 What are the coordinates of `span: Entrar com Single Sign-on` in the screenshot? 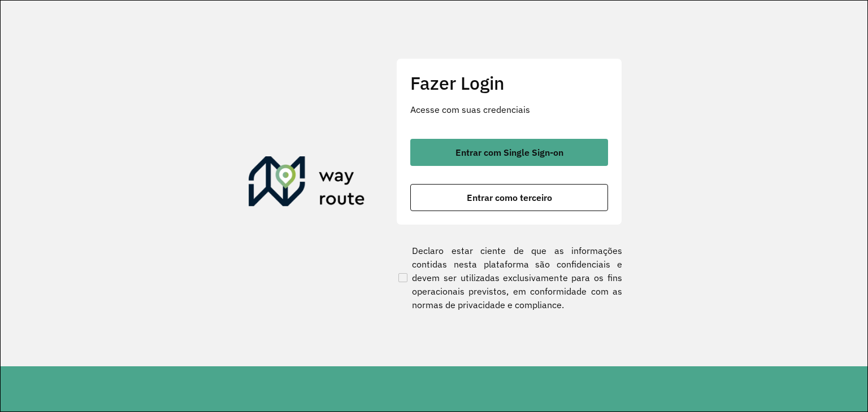 It's located at (509, 153).